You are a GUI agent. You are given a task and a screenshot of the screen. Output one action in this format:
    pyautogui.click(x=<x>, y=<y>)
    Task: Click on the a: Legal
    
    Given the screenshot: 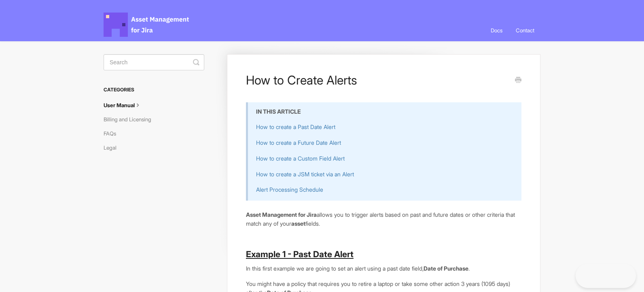 What is the action you would take?
    pyautogui.click(x=113, y=148)
    